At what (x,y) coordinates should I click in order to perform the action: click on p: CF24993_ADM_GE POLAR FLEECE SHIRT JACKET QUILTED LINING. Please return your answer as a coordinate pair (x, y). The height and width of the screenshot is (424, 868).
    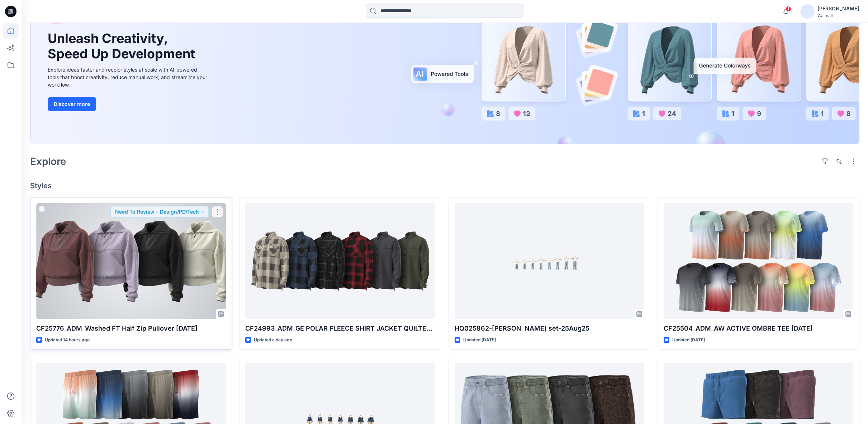
    Looking at the image, I should click on (340, 329).